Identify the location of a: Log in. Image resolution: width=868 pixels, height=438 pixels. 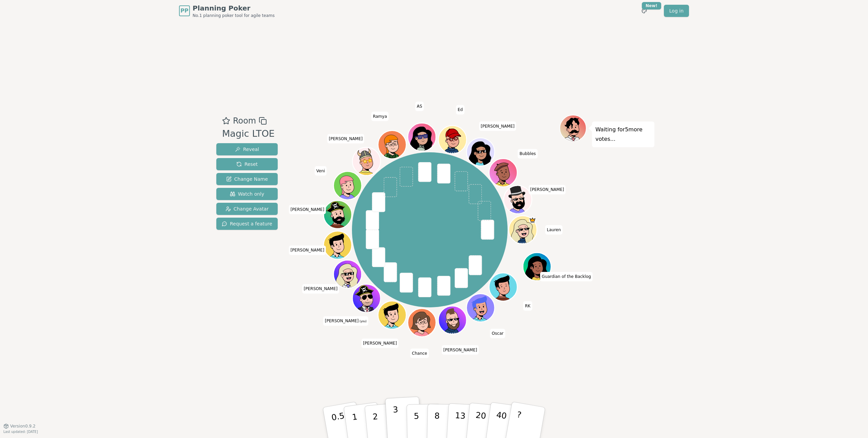
(677, 10).